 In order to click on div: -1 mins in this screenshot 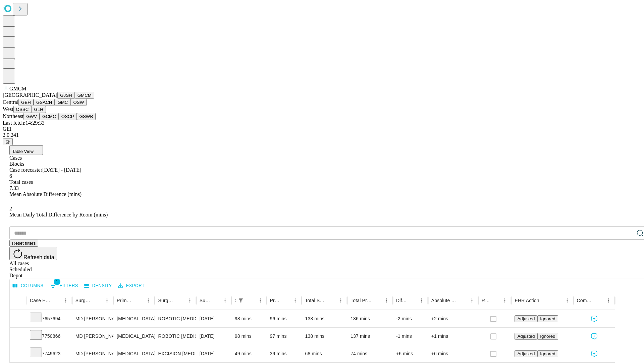, I will do `click(410, 336)`.